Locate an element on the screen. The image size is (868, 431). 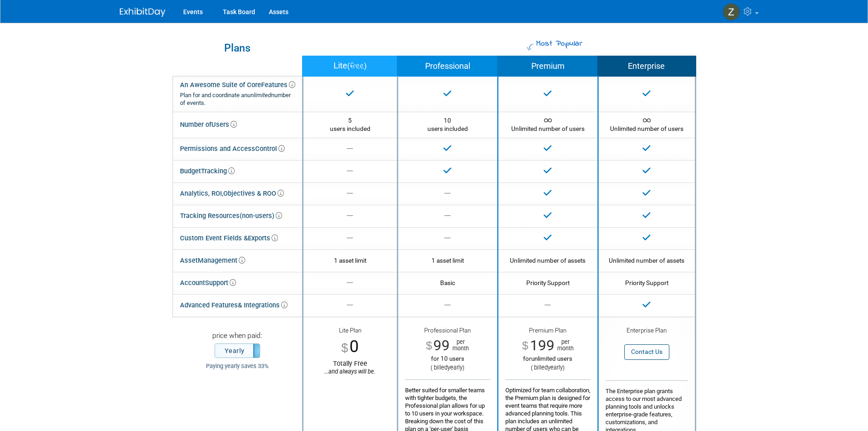
th: Premium is located at coordinates (548, 66).